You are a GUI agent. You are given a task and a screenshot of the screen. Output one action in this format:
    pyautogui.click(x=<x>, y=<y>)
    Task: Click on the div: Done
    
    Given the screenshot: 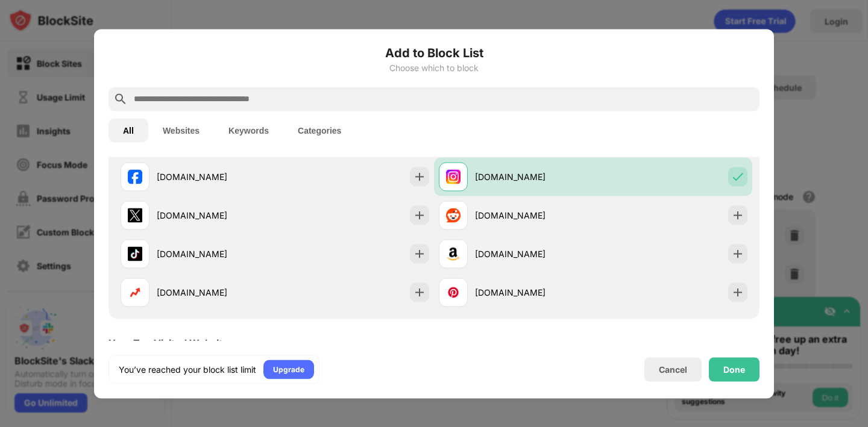 What is the action you would take?
    pyautogui.click(x=734, y=369)
    